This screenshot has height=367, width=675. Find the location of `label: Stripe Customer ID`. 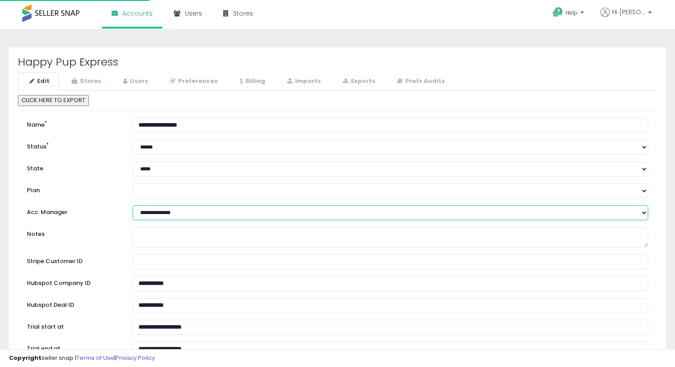

label: Stripe Customer ID is located at coordinates (73, 260).